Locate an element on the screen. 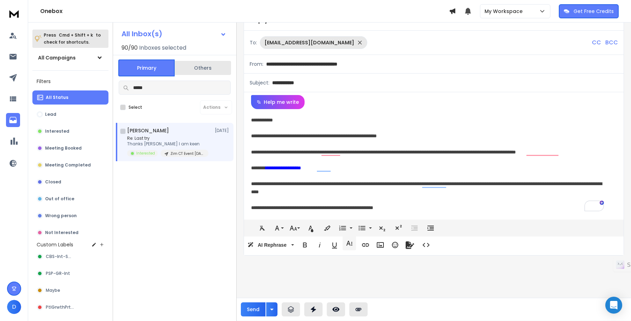 This screenshot has width=631, height=321. p: CC is located at coordinates (597, 43).